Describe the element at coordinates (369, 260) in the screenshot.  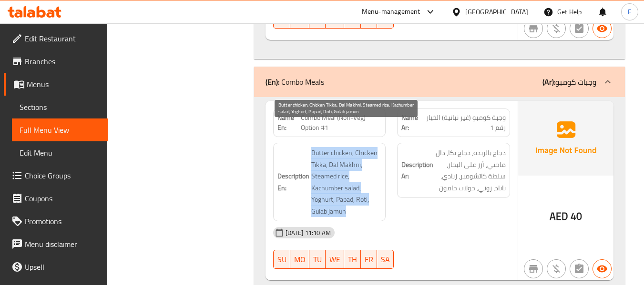
I see `button: FR` at that location.